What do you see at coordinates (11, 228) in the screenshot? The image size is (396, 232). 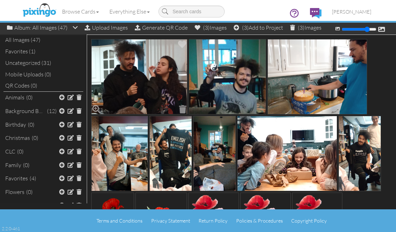 I see `div: 2.2.0-461` at bounding box center [11, 228].